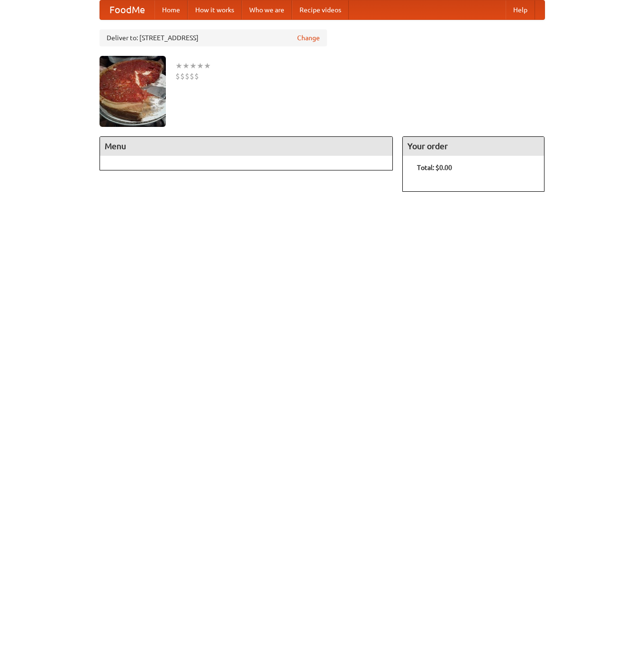  Describe the element at coordinates (473, 147) in the screenshot. I see `h4: Your order` at that location.